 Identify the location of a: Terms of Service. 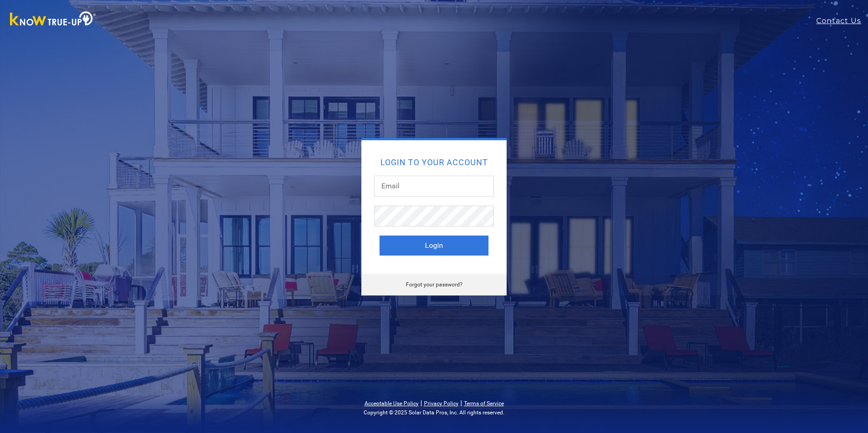
(484, 404).